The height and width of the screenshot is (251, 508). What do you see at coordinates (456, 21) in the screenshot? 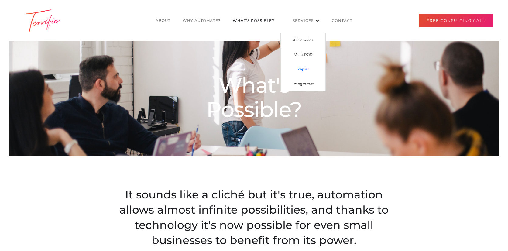
I see `div: Free Consulting Call` at bounding box center [456, 21].